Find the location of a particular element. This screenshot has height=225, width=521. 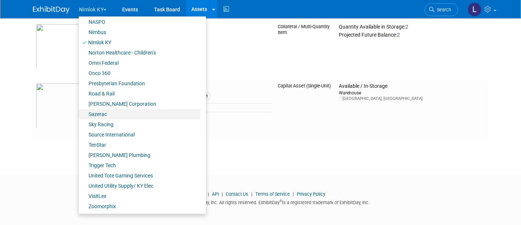

div: Quantity Available in Storage: is located at coordinates (412, 27).